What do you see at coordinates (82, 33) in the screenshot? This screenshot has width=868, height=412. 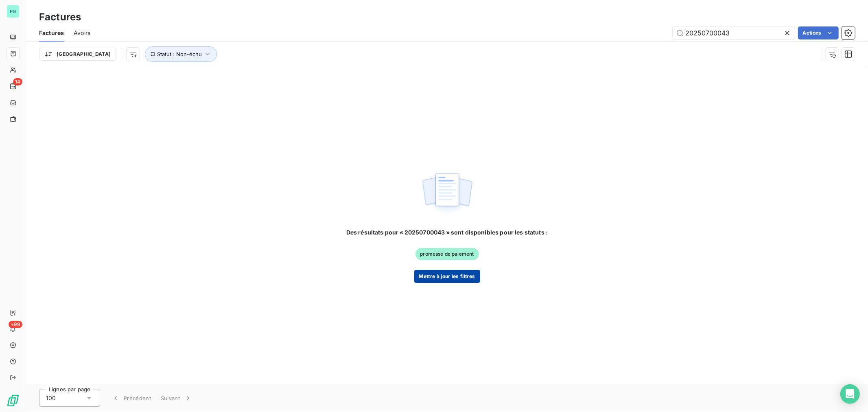 I see `span: Avoirs` at bounding box center [82, 33].